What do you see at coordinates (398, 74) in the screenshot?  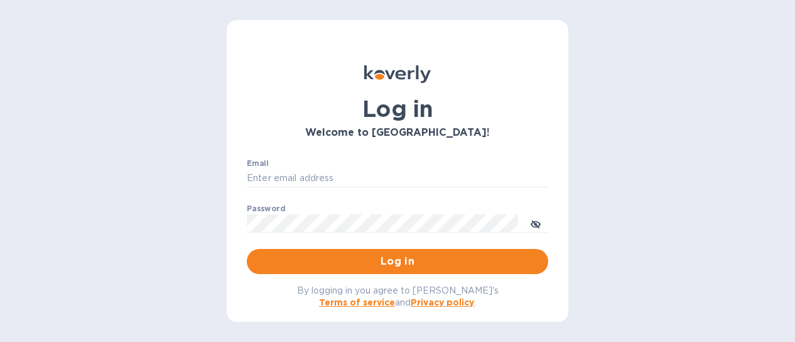 I see `img: Koverly` at bounding box center [398, 74].